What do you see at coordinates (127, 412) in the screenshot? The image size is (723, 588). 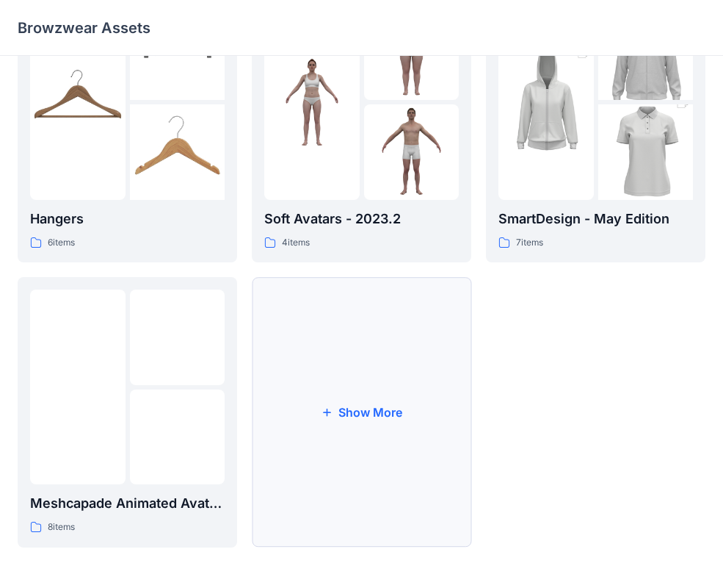 I see `a: folder 1folder 2folder 3Meshcapade Animated Avatars8items` at bounding box center [127, 412].